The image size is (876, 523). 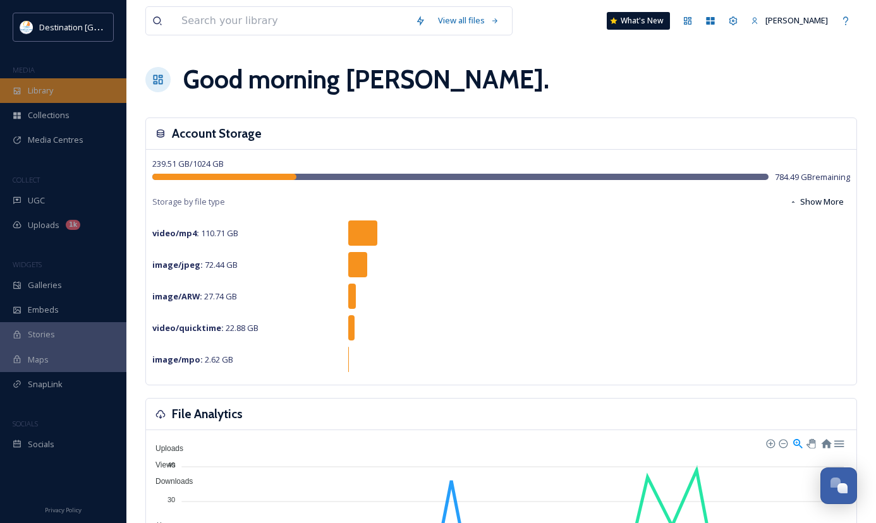 What do you see at coordinates (169, 482) in the screenshot?
I see `span: Downloads` at bounding box center [169, 482].